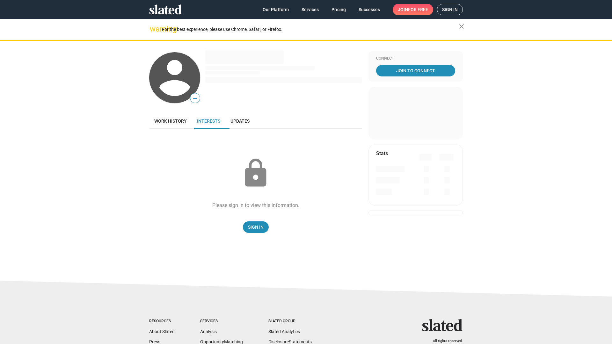 The height and width of the screenshot is (344, 612). I want to click on span: Join, so click(413, 10).